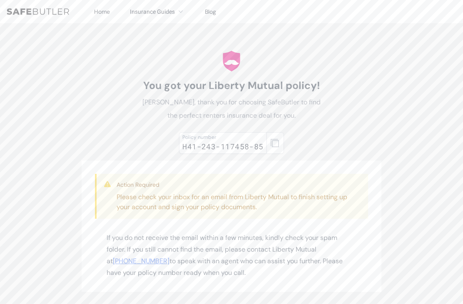 The image size is (463, 304). Describe the element at coordinates (210, 12) in the screenshot. I see `a: Blog` at that location.